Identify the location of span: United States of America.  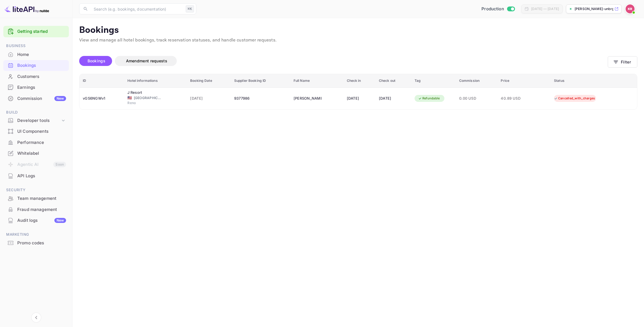
(129, 98).